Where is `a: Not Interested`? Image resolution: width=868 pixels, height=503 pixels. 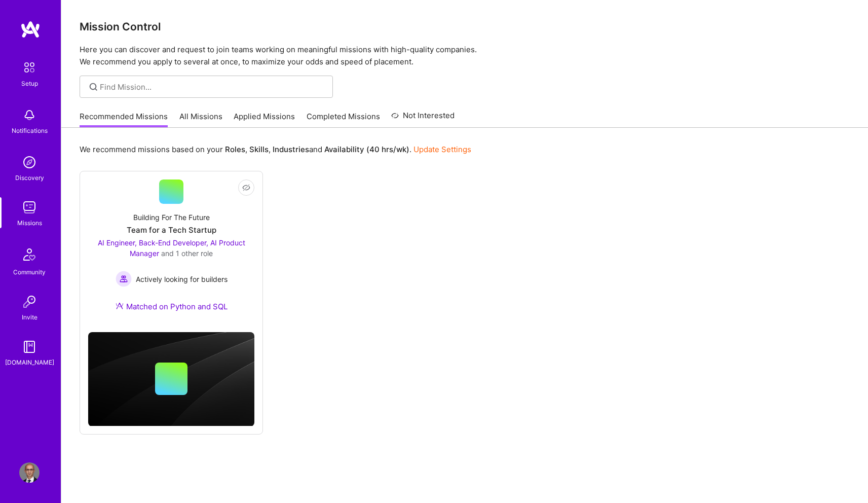 a: Not Interested is located at coordinates (423, 118).